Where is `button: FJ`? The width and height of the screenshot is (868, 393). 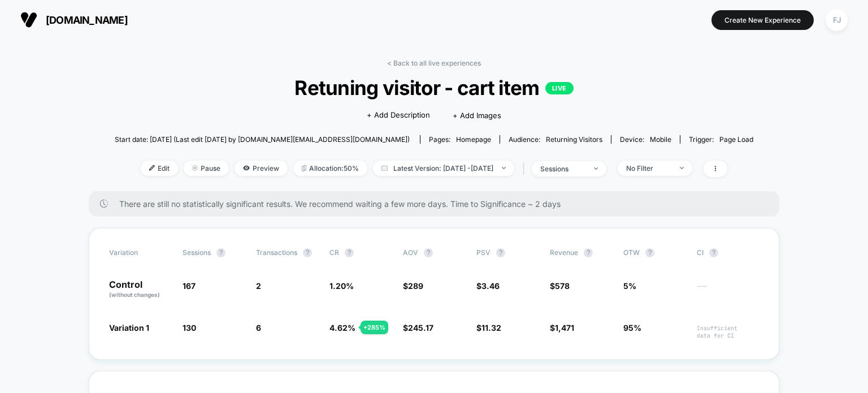
button: FJ is located at coordinates (836, 19).